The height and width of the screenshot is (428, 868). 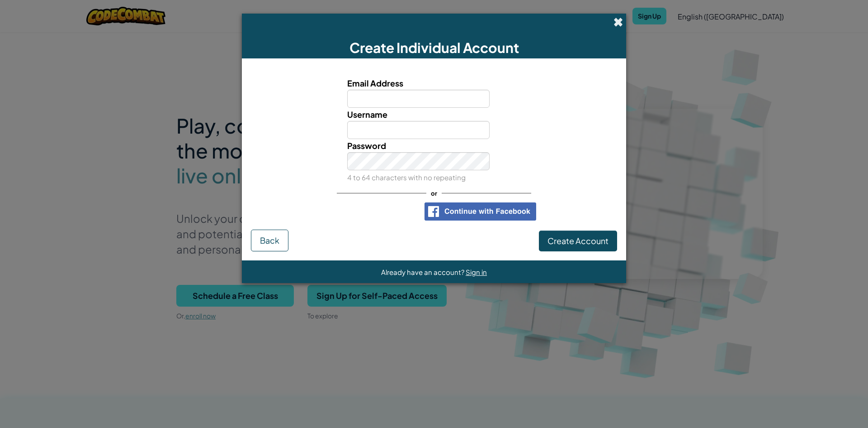 What do you see at coordinates (270, 241) in the screenshot?
I see `button: Back` at bounding box center [270, 241].